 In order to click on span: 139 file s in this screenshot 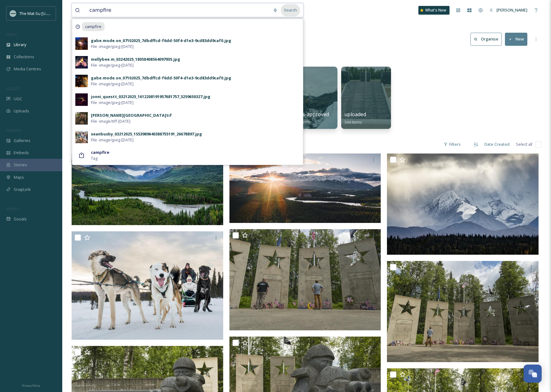, I will do `click(78, 145)`.